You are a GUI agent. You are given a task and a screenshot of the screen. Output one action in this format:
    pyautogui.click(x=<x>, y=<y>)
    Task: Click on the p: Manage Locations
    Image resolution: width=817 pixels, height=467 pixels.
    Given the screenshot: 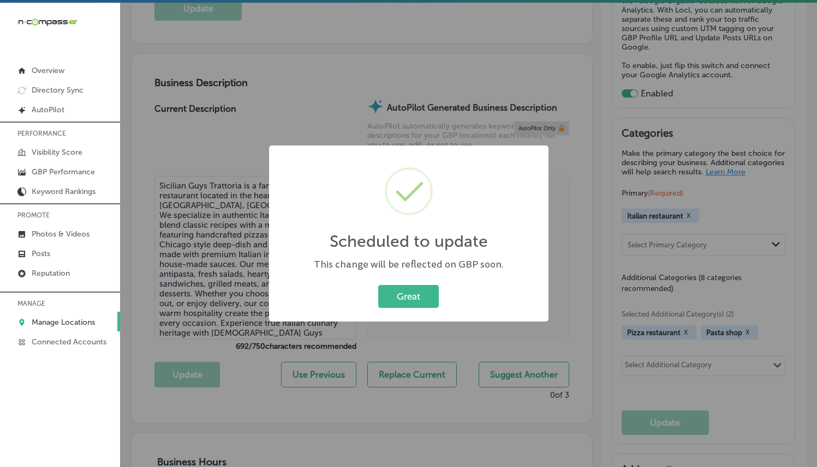 What is the action you would take?
    pyautogui.click(x=63, y=322)
    